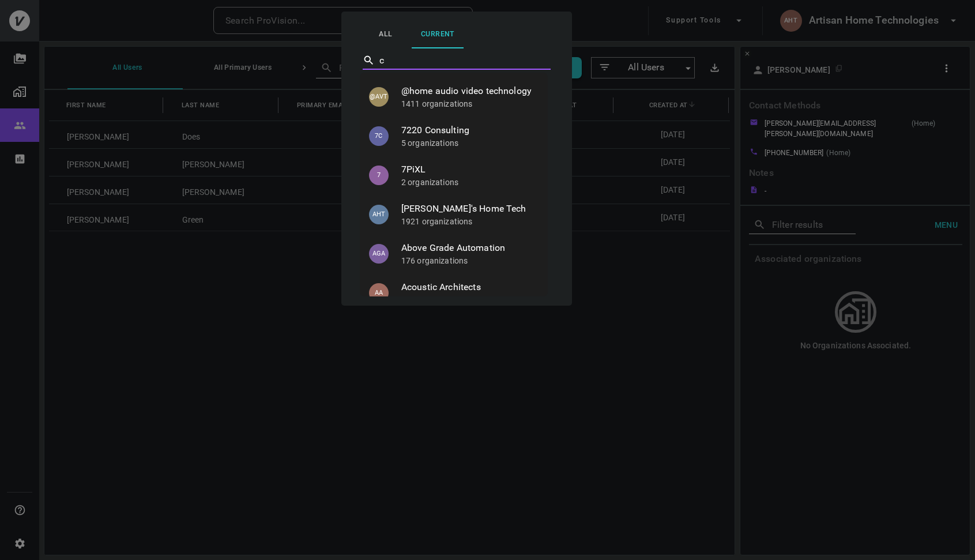 The height and width of the screenshot is (560, 975). I want to click on p: 5 organizations, so click(470, 143).